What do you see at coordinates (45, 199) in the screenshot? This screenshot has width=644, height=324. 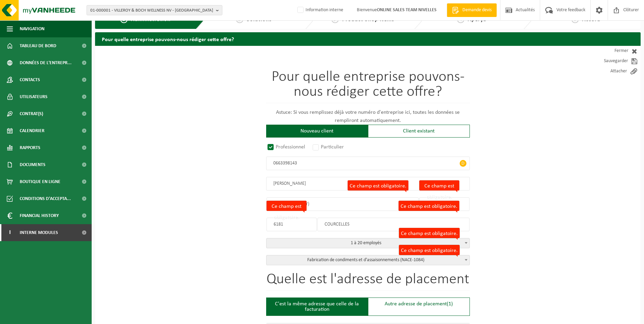 I see `span: Conditions d'accepta...` at bounding box center [45, 199].